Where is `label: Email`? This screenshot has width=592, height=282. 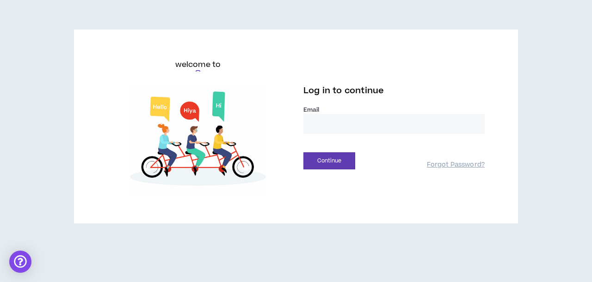
label: Email is located at coordinates (394, 110).